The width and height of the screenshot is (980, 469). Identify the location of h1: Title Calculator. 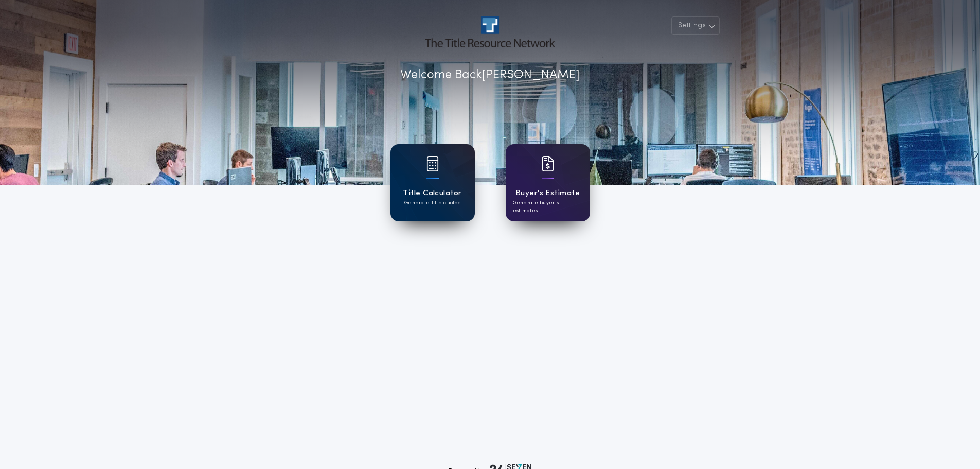
(432, 193).